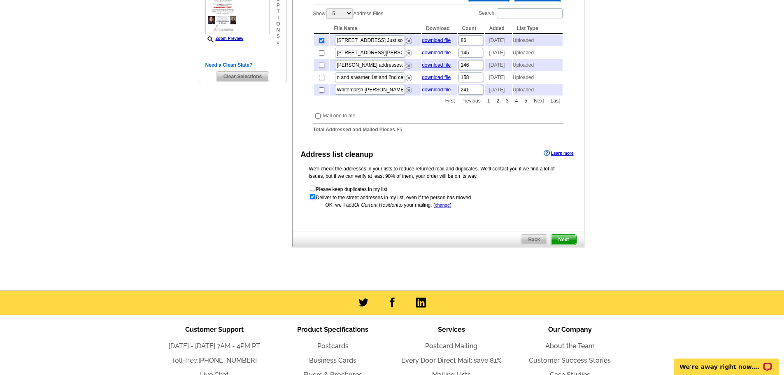 The width and height of the screenshot is (784, 375). I want to click on a: First, so click(450, 101).